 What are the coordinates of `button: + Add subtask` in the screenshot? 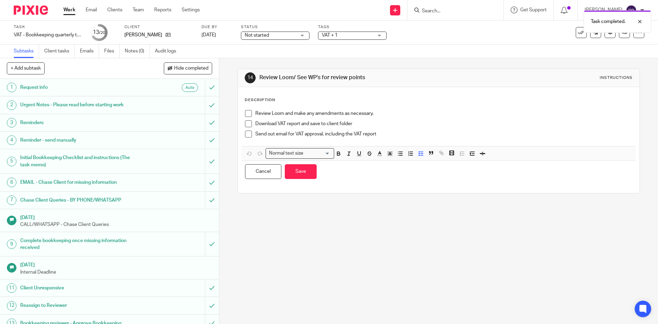 It's located at (26, 68).